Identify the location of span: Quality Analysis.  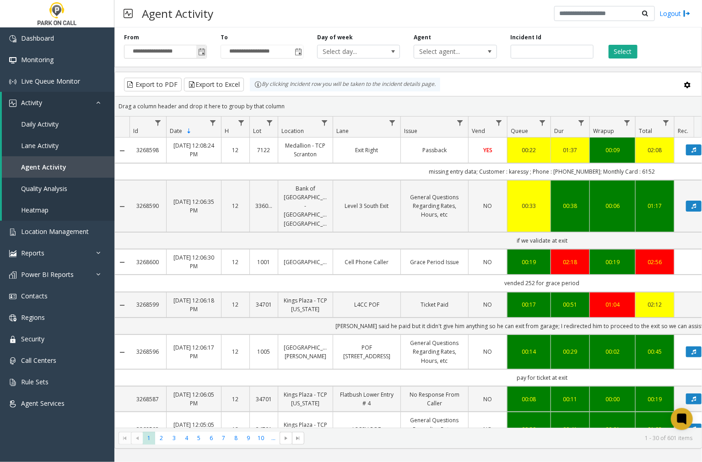
(44, 188).